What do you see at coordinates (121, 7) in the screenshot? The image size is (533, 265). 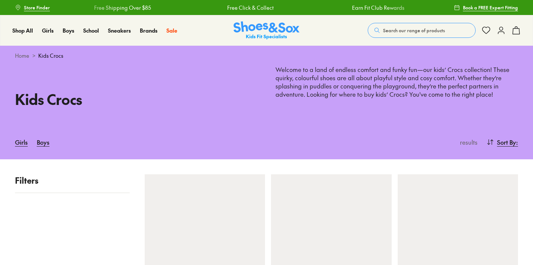 I see `a: Free Shipping Over $85` at bounding box center [121, 7].